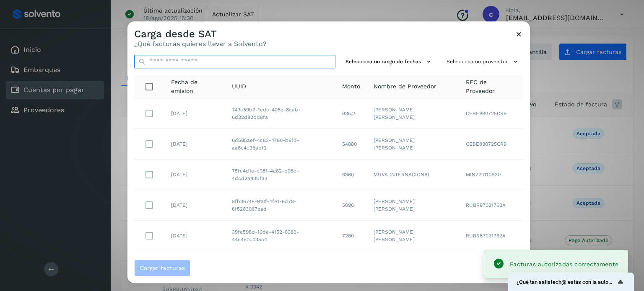 This screenshot has height=291, width=644. What do you see at coordinates (491, 87) in the screenshot?
I see `span: RFC de Proveedor` at bounding box center [491, 87].